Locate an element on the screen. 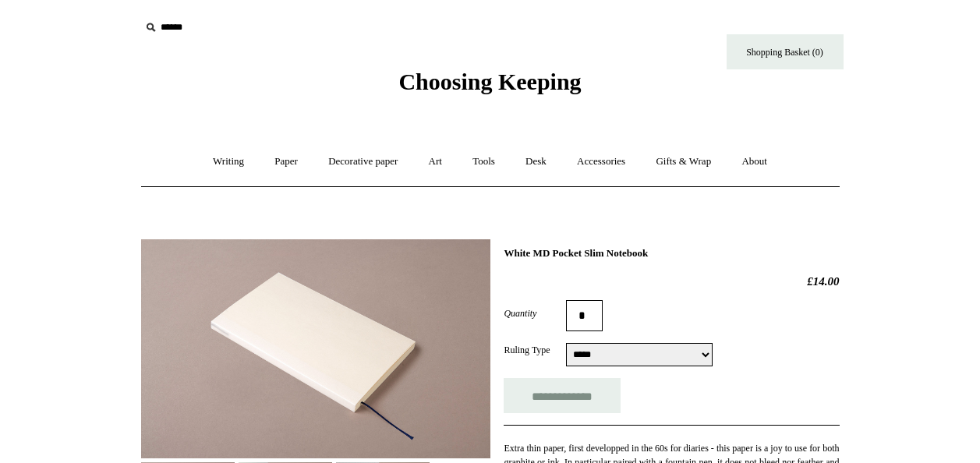 Image resolution: width=980 pixels, height=463 pixels. a: Paper is located at coordinates (286, 161).